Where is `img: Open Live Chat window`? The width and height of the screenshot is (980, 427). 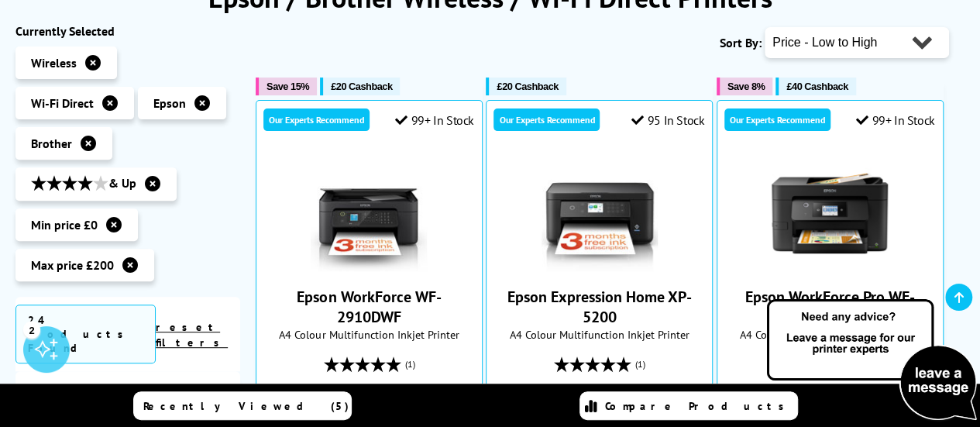
img: Open Live Chat window is located at coordinates (871, 360).